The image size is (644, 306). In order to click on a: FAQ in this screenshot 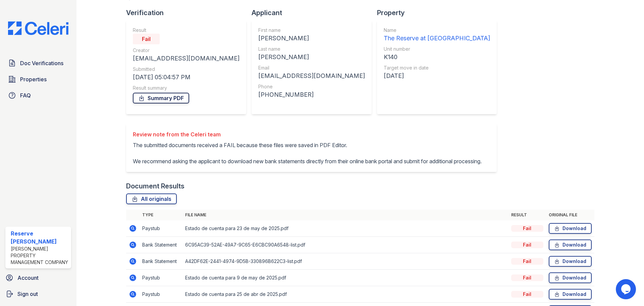, I will do `click(38, 96)`.